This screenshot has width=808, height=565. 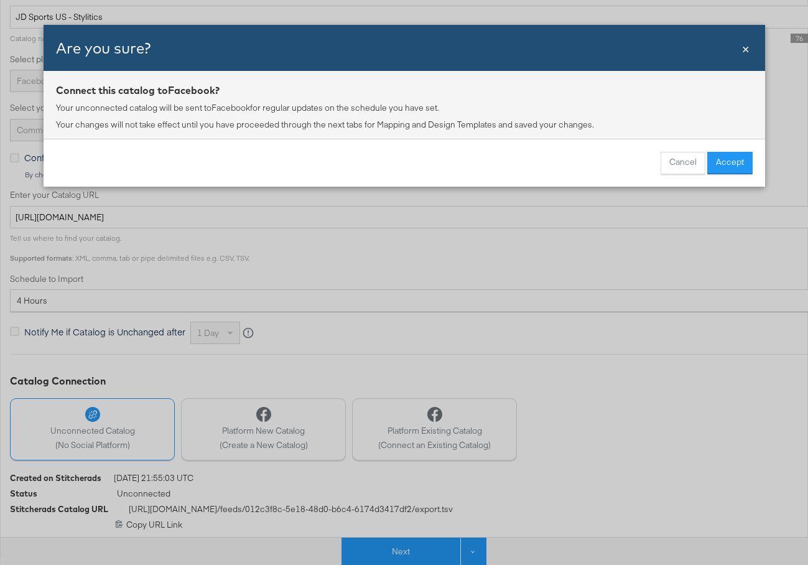 I want to click on p: Your changes will not take effect until you have proceeded through the next tabs for Mapping and ..., so click(x=404, y=124).